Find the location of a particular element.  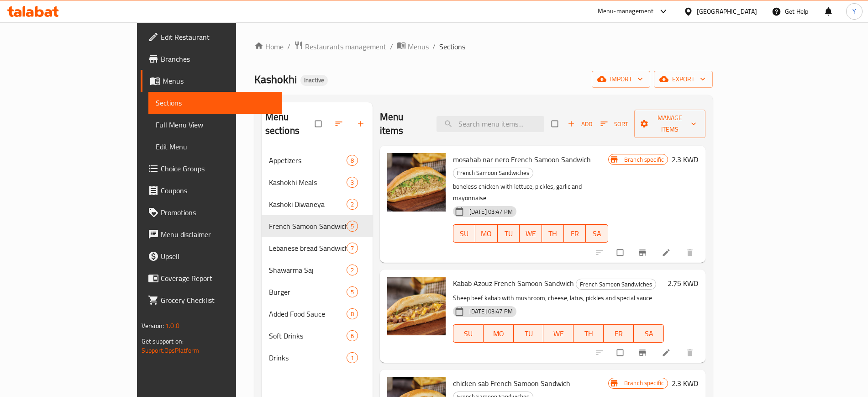

input: search is located at coordinates (490, 124).